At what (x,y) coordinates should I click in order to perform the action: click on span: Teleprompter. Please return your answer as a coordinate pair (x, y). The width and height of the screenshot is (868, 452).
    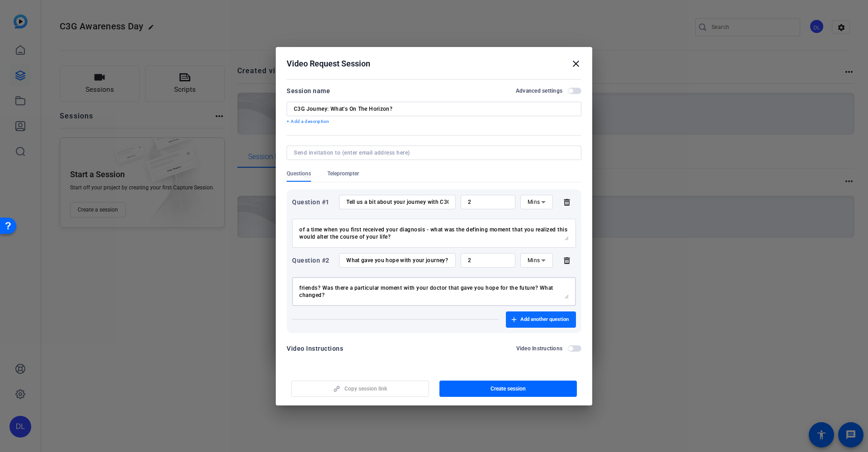
    Looking at the image, I should click on (343, 173).